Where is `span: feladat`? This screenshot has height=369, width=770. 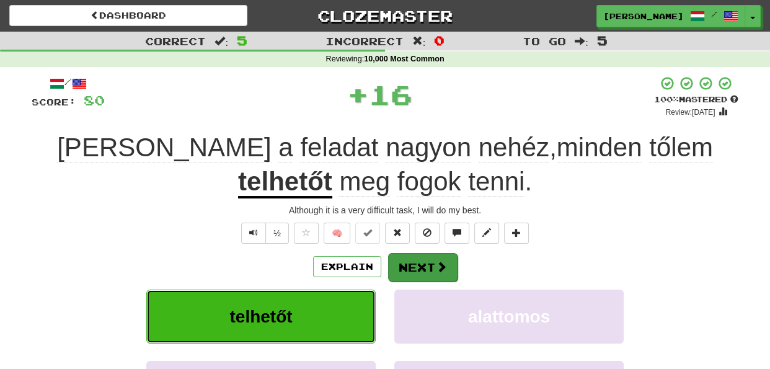 span: feladat is located at coordinates (339, 147).